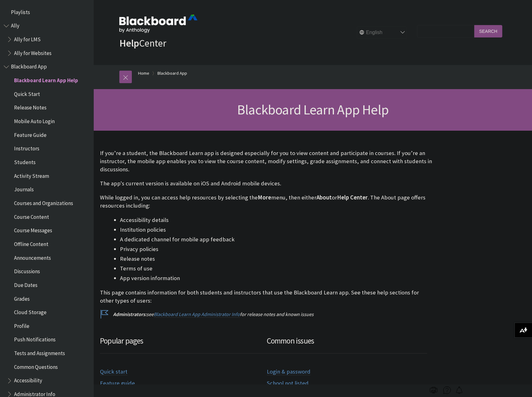 Image resolution: width=532 pixels, height=397 pixels. What do you see at coordinates (434, 390) in the screenshot?
I see `img: Print` at bounding box center [434, 390].